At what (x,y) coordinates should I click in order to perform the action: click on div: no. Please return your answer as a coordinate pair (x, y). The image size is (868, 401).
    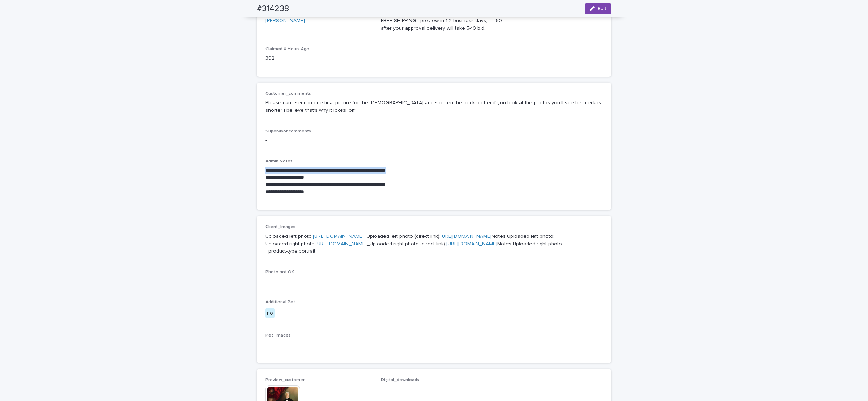
    Looking at the image, I should click on (270, 313).